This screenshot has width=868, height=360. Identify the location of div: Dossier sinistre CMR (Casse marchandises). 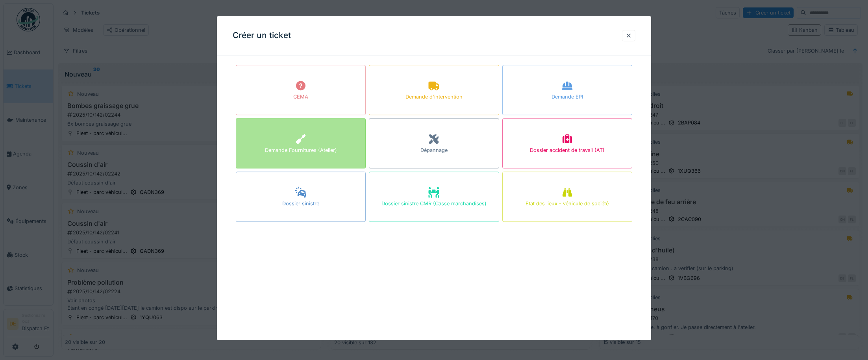
(434, 204).